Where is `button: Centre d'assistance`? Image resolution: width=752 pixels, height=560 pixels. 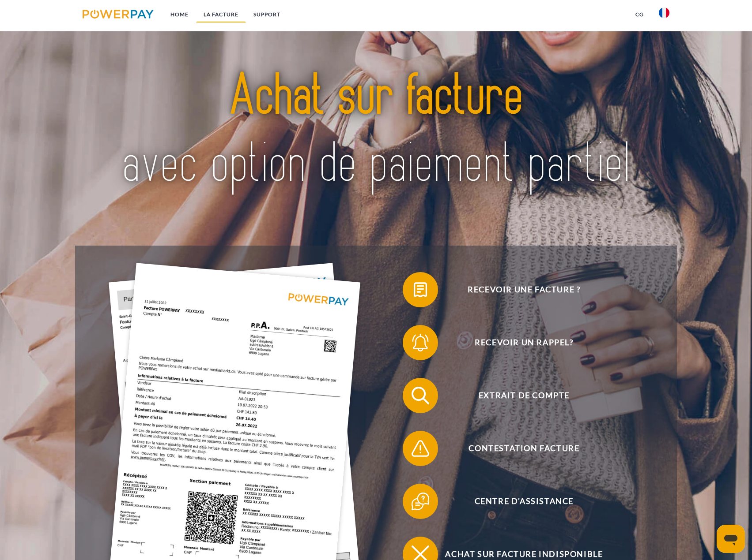 button: Centre d'assistance is located at coordinates (517, 502).